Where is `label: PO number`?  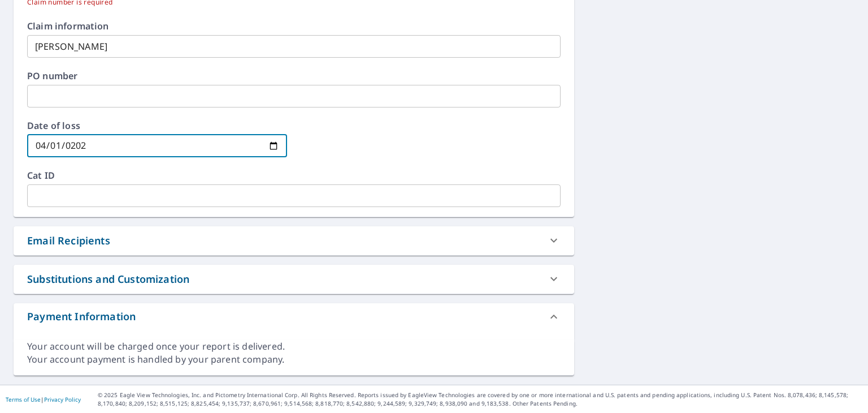 label: PO number is located at coordinates (294, 76).